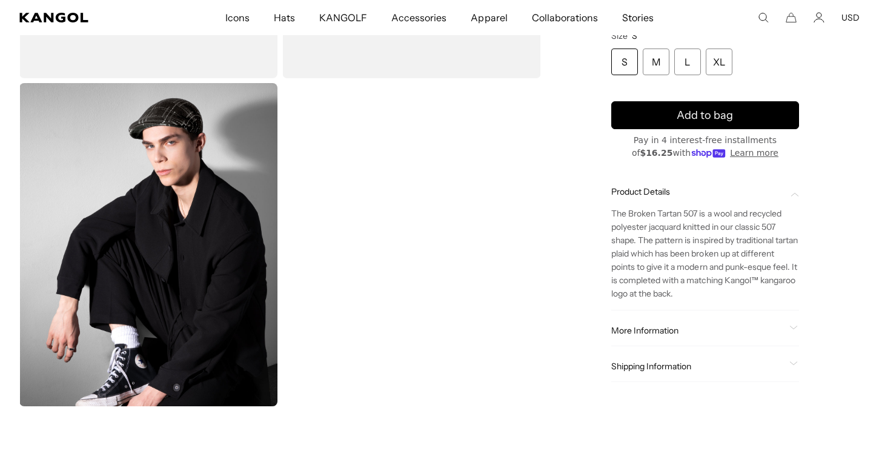 This screenshot has width=879, height=473. What do you see at coordinates (656, 62) in the screenshot?
I see `div: M` at bounding box center [656, 62].